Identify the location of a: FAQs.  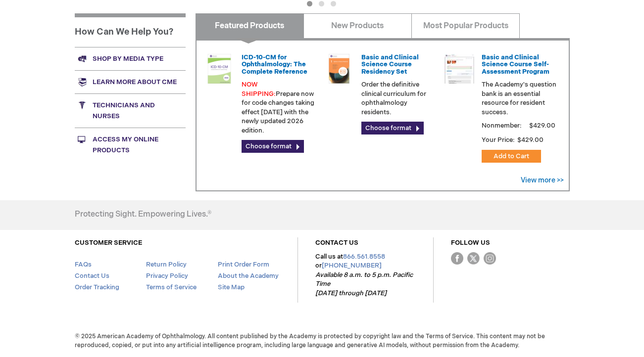
(83, 265).